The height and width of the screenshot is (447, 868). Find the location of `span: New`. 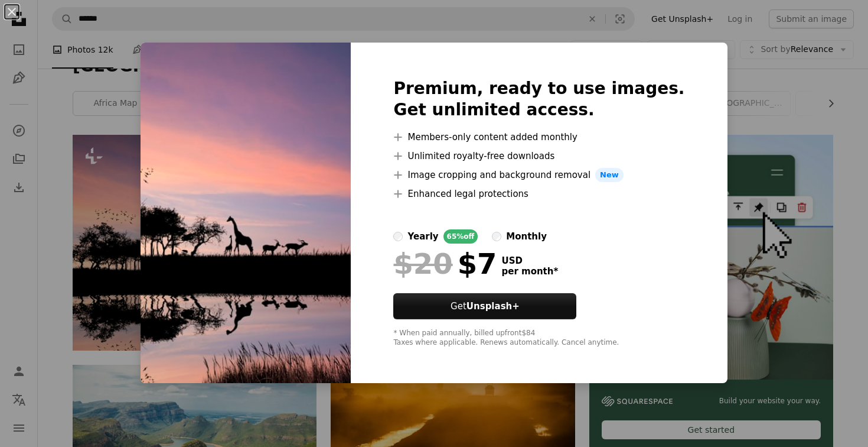

span: New is located at coordinates (610, 175).